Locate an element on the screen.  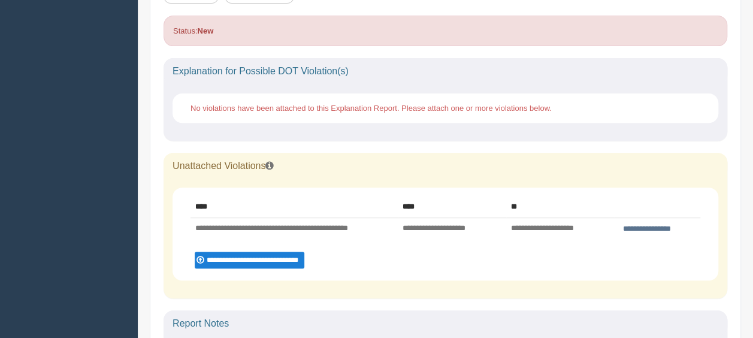
div: Status: is located at coordinates (445, 31).